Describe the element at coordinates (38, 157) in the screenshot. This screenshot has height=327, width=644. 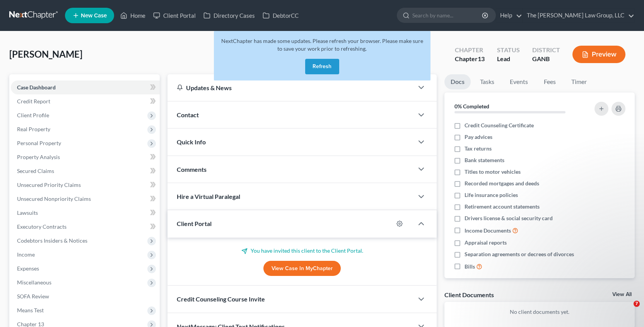
I see `span: Property Analysis` at that location.